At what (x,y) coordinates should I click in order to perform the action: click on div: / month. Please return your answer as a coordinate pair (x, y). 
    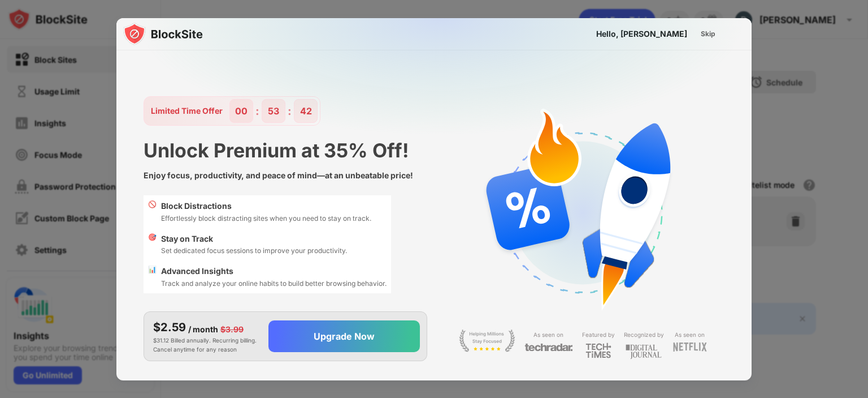
    Looking at the image, I should click on (203, 329).